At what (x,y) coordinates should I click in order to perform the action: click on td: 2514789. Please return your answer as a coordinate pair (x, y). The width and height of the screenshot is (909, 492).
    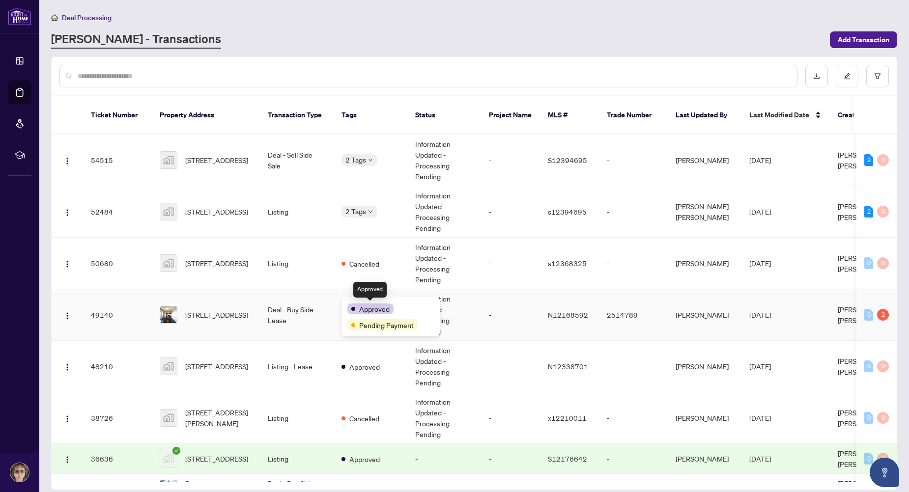
    Looking at the image, I should click on (634, 315).